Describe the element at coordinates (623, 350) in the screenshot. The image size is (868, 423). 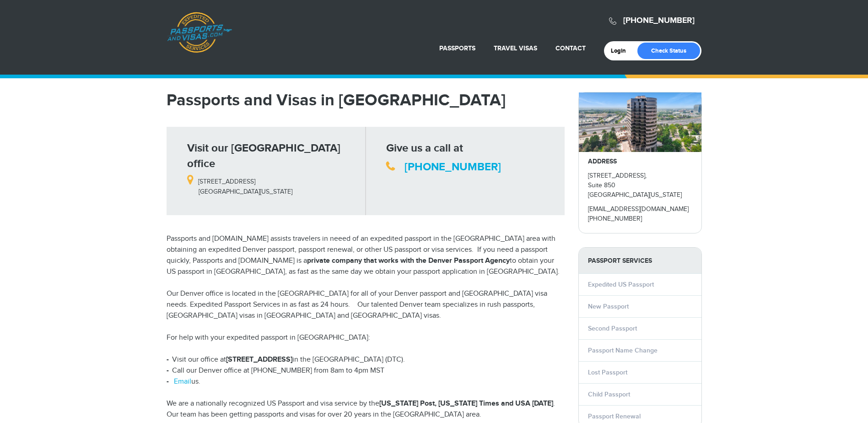
I see `a: Passport Name Change` at that location.